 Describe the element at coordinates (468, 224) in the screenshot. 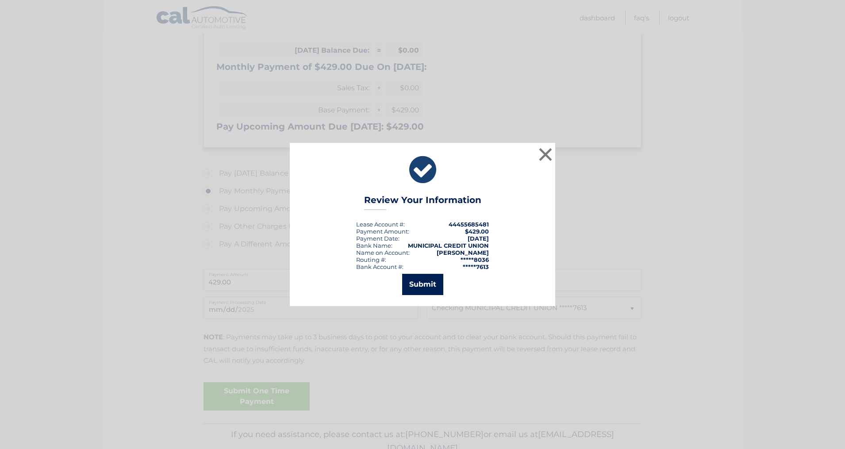

I see `strong: 44455685481` at that location.